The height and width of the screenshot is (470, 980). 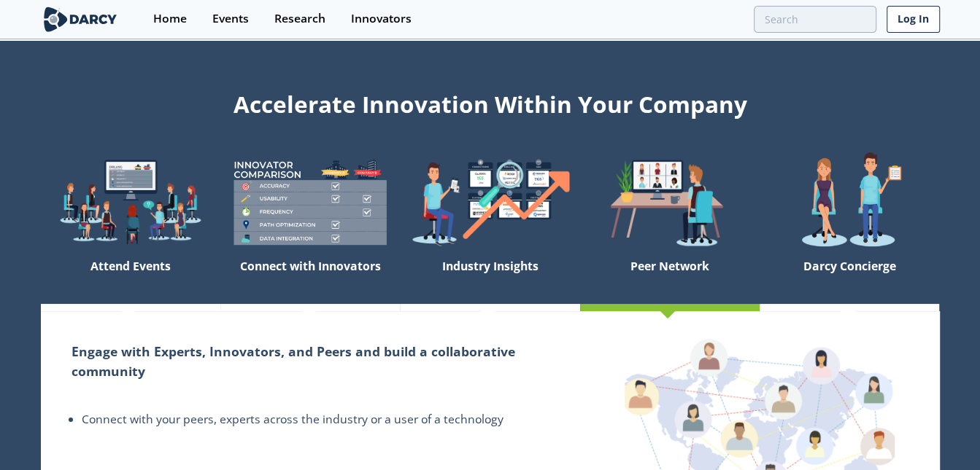 I want to click on a: Log In, so click(x=913, y=19).